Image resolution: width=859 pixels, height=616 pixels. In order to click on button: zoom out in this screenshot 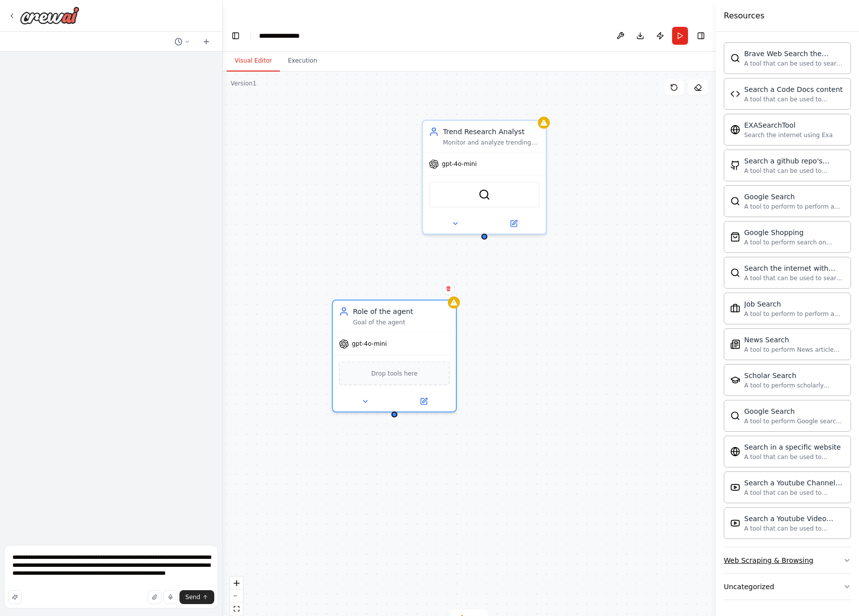, I will do `click(237, 596)`.